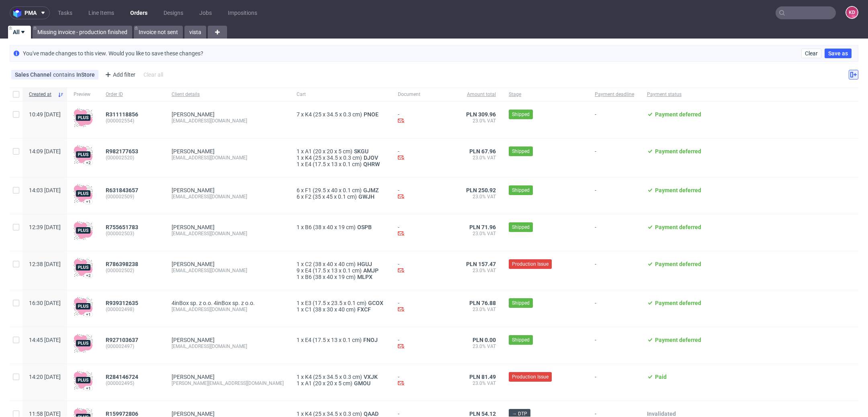  What do you see at coordinates (132, 121) in the screenshot?
I see `span: (000002554)` at bounding box center [132, 121].